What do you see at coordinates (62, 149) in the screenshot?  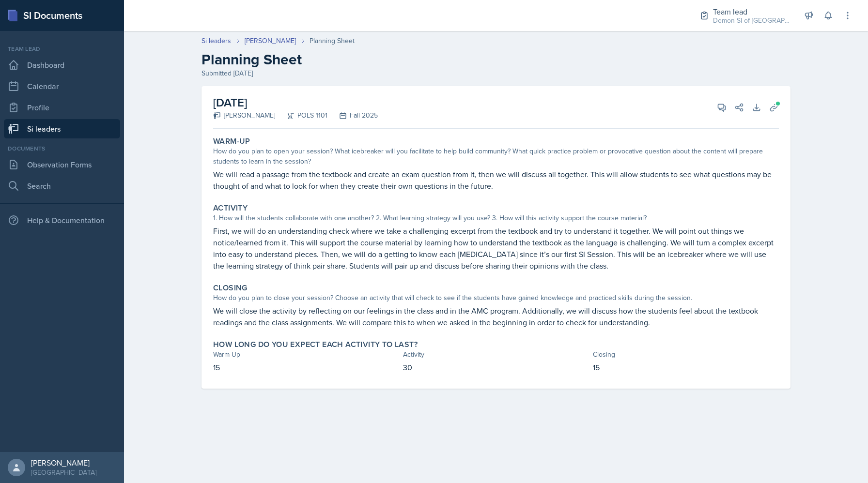 I see `div: Documents` at bounding box center [62, 149].